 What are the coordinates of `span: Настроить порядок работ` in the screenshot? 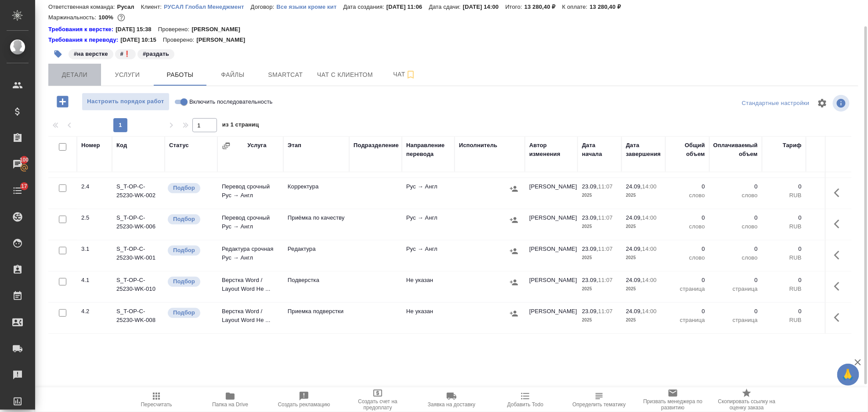 It's located at (126, 102).